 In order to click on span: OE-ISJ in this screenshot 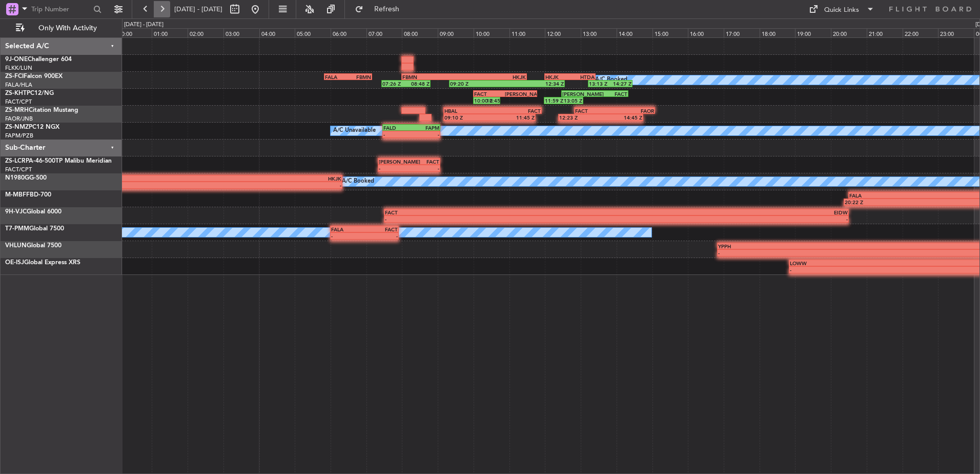, I will do `click(14, 263)`.